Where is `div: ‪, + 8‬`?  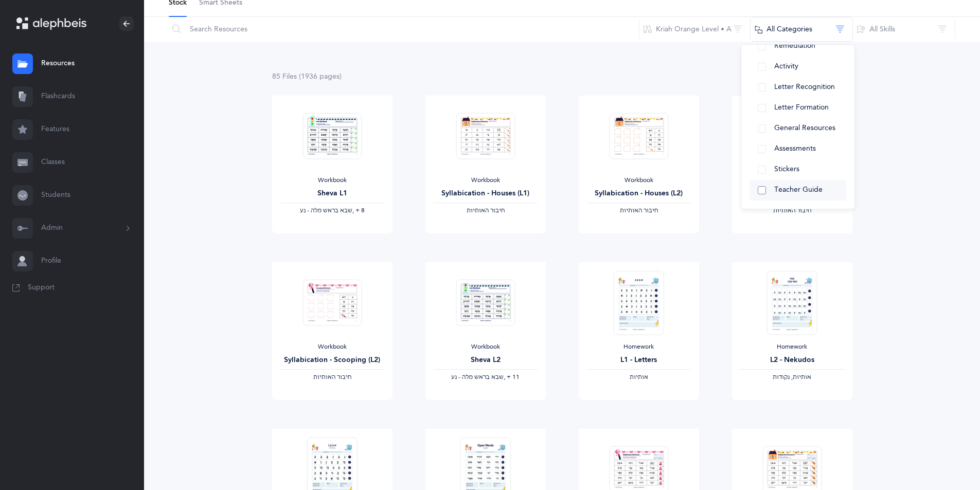 div: ‪, + 8‬ is located at coordinates (332, 211).